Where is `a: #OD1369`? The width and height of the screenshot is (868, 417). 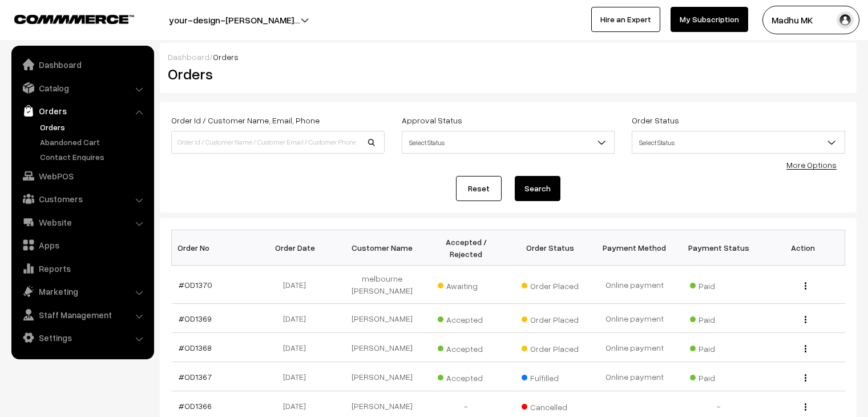
a: #OD1369 is located at coordinates (195, 318).